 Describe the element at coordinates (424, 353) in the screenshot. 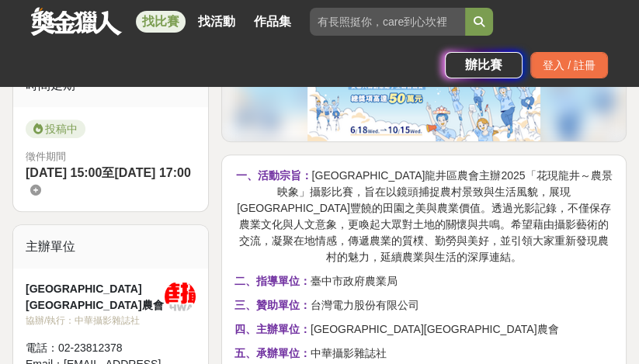

I see `p: 中華攝影雜誌社` at that location.